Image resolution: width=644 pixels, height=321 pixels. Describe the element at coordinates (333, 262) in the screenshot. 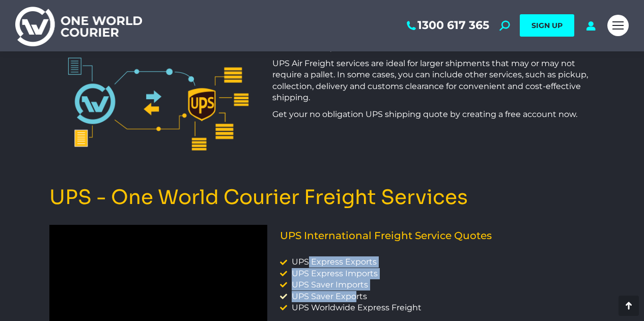

I see `span: UPS Express Exports` at that location.